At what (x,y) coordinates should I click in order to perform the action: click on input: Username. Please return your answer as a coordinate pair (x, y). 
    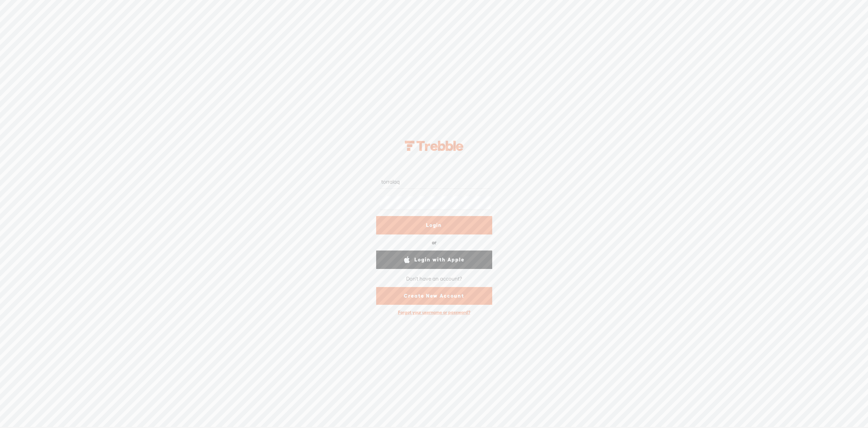
    Looking at the image, I should click on (435, 182).